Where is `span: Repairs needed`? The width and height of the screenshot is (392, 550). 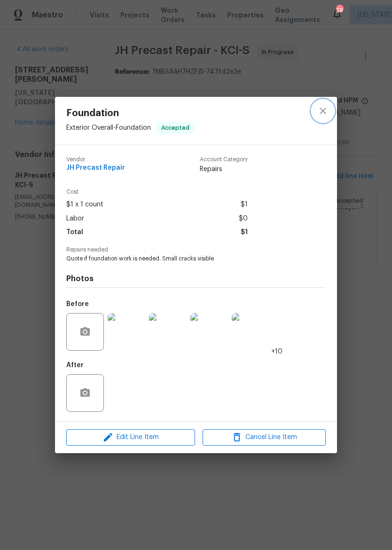
span: Repairs needed is located at coordinates (196, 249).